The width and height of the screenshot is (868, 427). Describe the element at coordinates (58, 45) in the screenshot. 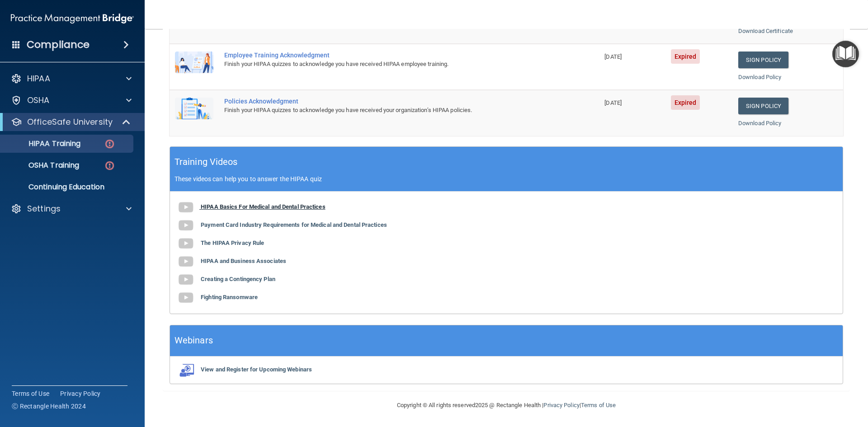

I see `h4: Compliance` at that location.